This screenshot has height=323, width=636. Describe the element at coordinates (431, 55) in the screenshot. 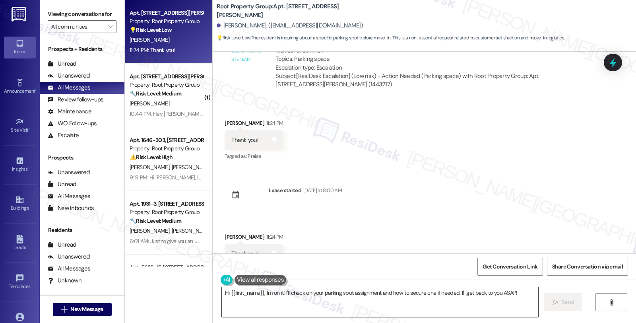

I see `div: ResiDesk escalation to site team -> Risk Level: Low risk Topics: Parking space Escalation type: E...` at that location.